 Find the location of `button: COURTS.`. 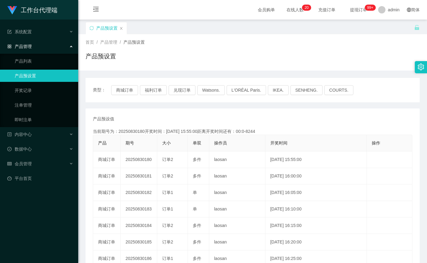

button: COURTS. is located at coordinates (339, 90).